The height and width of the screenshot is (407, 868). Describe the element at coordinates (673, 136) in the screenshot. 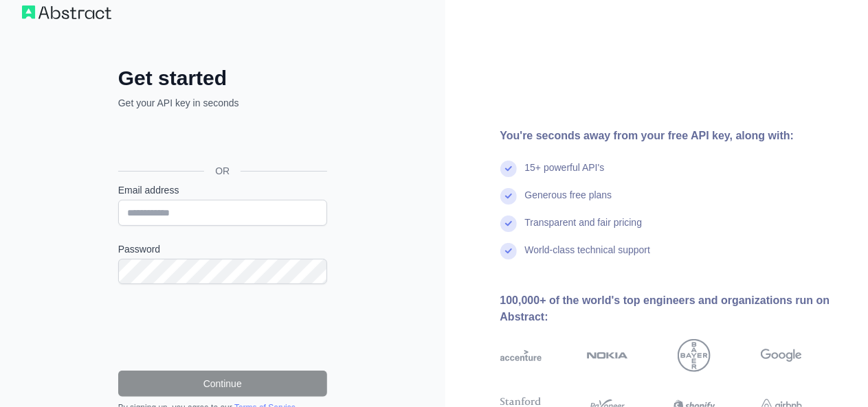

I see `div: You're seconds away from your free API key, along with:` at that location.